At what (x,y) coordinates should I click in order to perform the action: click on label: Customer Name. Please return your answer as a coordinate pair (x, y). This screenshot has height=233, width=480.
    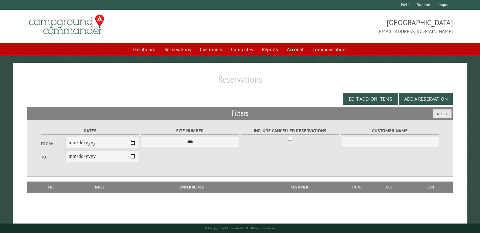
    Looking at the image, I should click on (390, 131).